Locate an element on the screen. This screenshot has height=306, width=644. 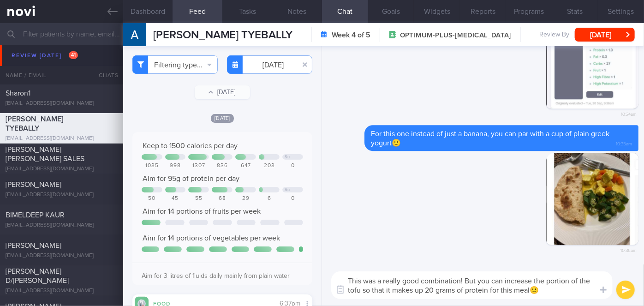
span: Keep to 1500 calories per day is located at coordinates (190, 146).